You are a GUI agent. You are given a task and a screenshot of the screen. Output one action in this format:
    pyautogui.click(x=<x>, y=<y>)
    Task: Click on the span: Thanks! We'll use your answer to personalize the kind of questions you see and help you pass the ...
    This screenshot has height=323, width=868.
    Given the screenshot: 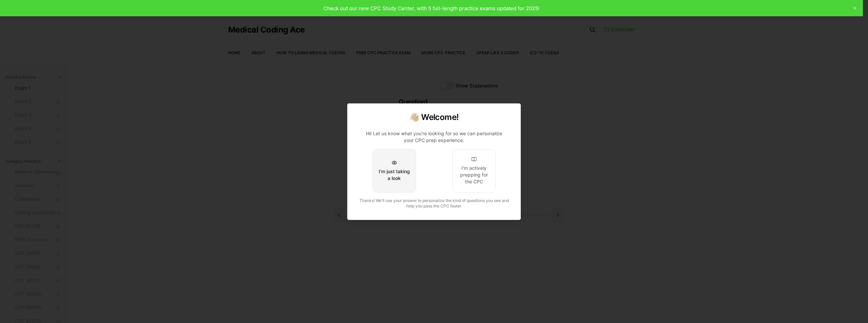 What is the action you would take?
    pyautogui.click(x=434, y=203)
    